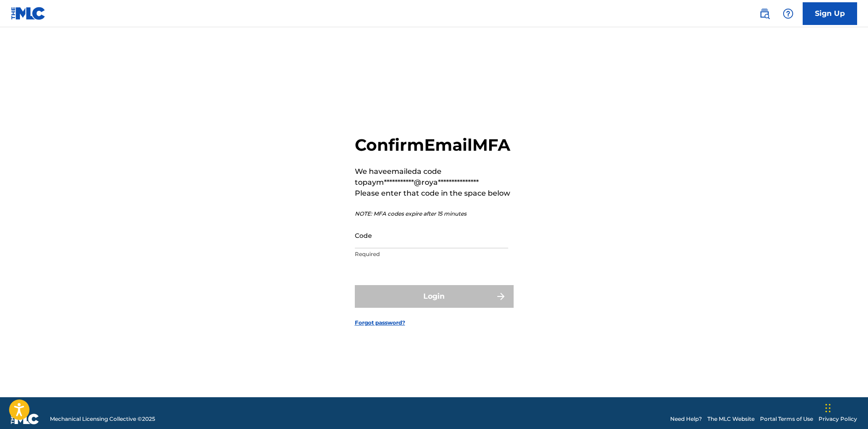  Describe the element at coordinates (788, 14) in the screenshot. I see `img: help` at that location.